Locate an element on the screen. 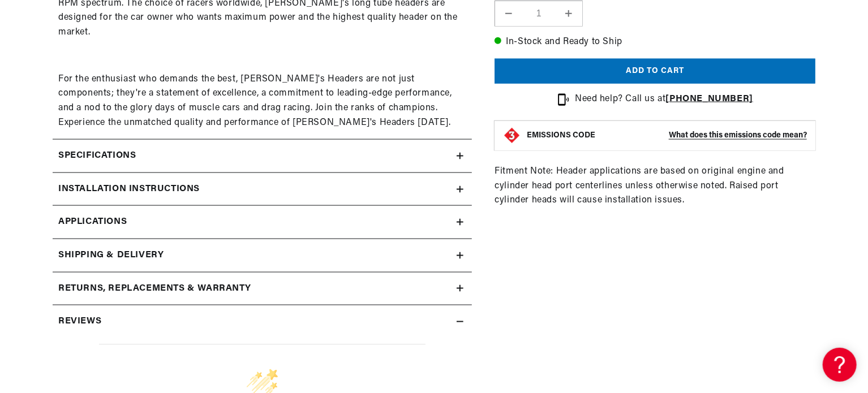  summary: Installation instructions is located at coordinates (262, 190).